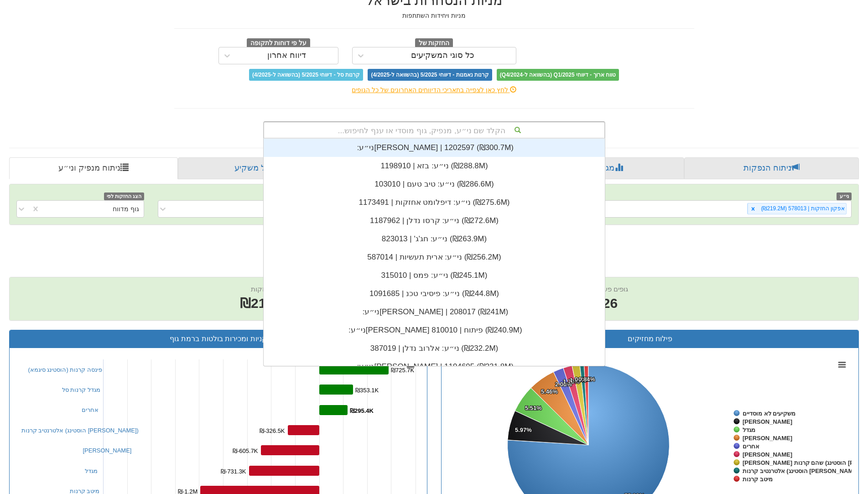 The height and width of the screenshot is (494, 868). Describe the element at coordinates (533, 408) in the screenshot. I see `tspan: 5.51%` at that location.